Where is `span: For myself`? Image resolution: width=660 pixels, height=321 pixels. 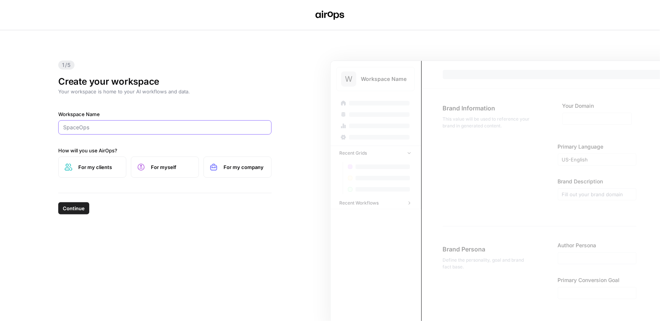
span: For myself is located at coordinates (172, 167).